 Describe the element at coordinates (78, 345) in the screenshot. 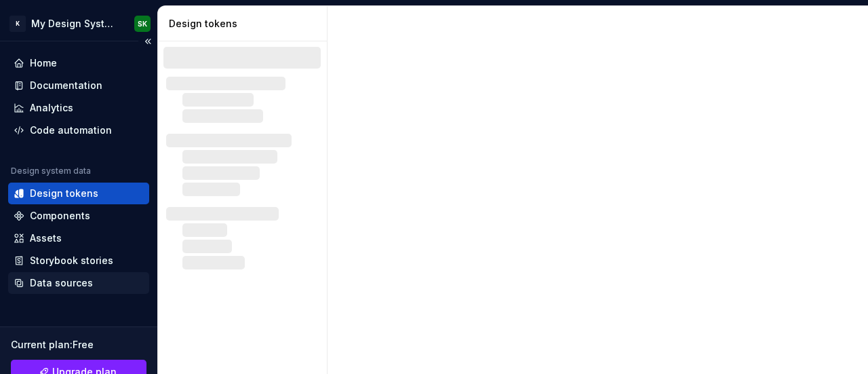

I see `div: Current plan : Free` at that location.